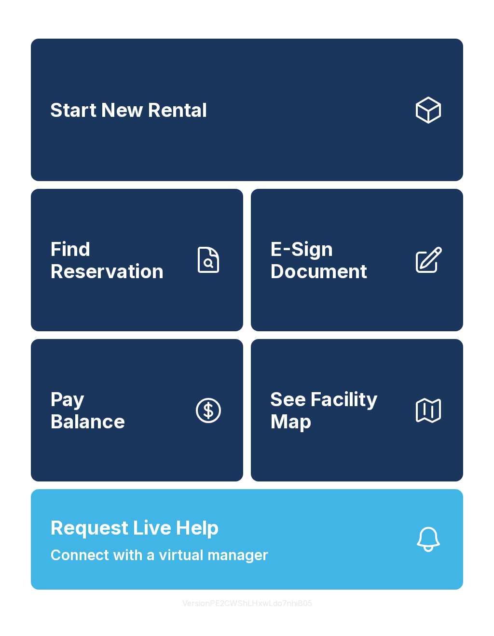 Image resolution: width=494 pixels, height=636 pixels. Describe the element at coordinates (137, 410) in the screenshot. I see `a: PayBalance` at that location.